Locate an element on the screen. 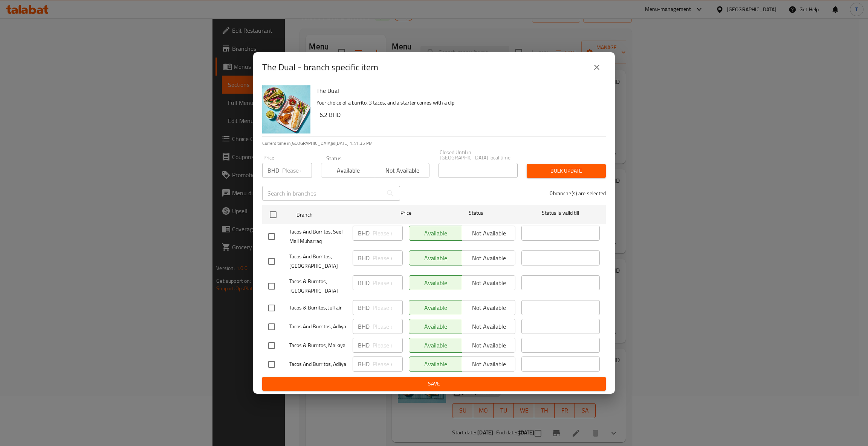 The image size is (868, 446). button: Not available is located at coordinates (402, 171).